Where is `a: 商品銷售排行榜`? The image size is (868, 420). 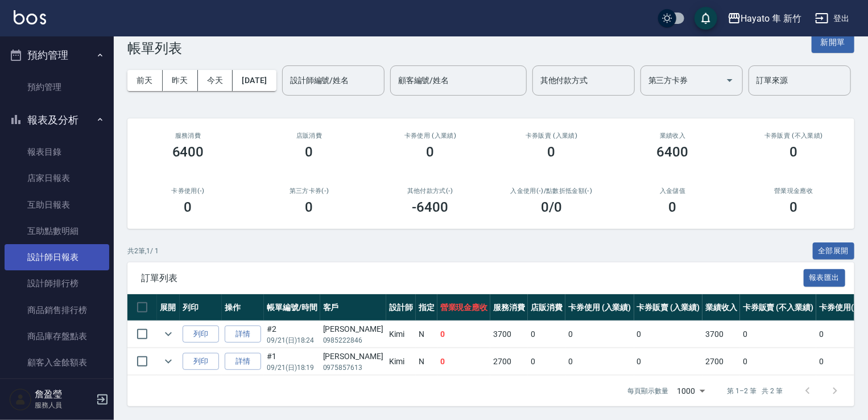 a: 商品銷售排行榜 is located at coordinates (57, 310).